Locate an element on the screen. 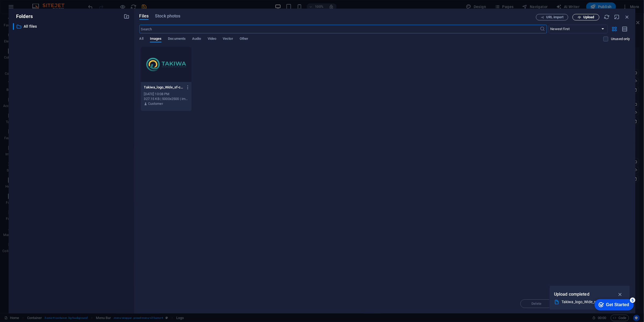 This screenshot has width=644, height=322. div: 5 is located at coordinates (41, 4).